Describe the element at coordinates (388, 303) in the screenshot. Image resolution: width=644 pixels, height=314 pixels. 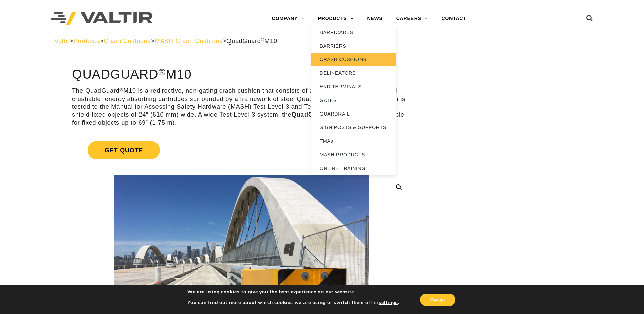
I see `button: settings` at that location.